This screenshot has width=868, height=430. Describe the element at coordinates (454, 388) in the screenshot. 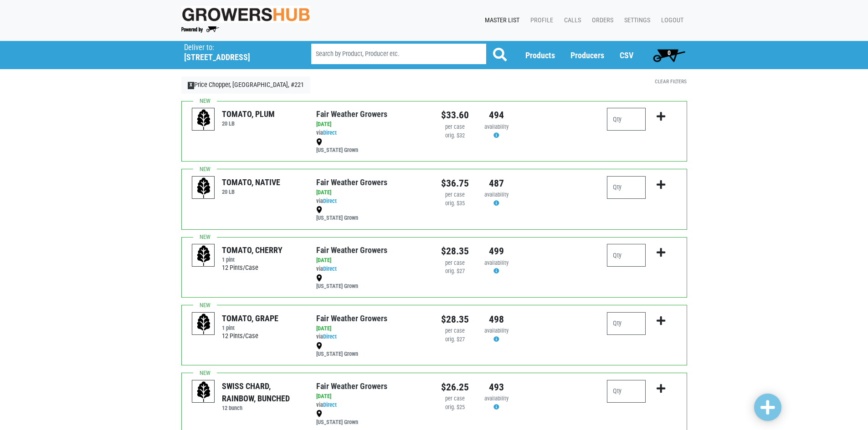

I see `div: $26.25` at that location.